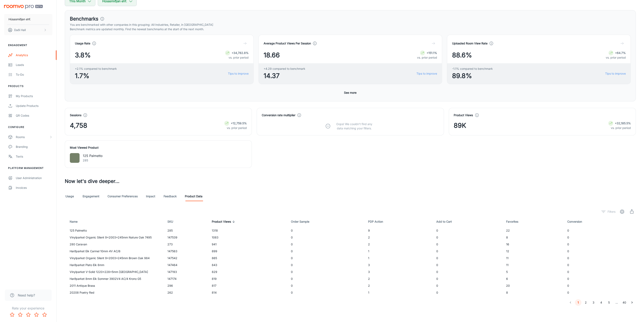 The height and width of the screenshot is (322, 644). What do you see at coordinates (632, 211) in the screenshot?
I see `span: Export CSV` at bounding box center [632, 211].